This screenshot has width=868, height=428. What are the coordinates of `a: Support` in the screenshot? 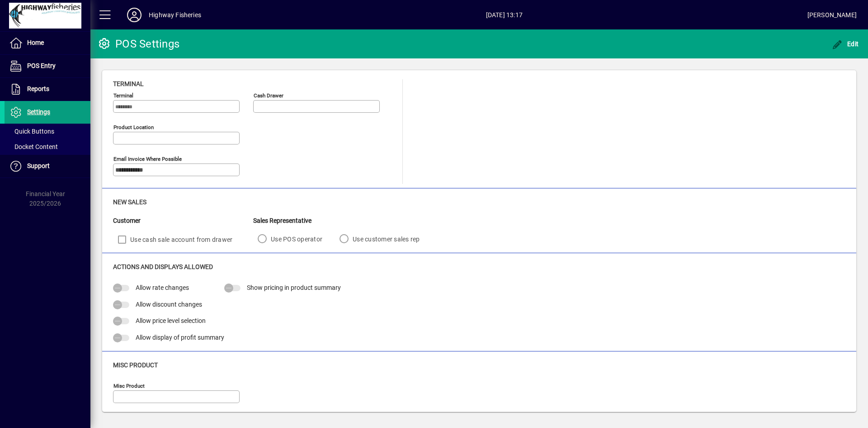 It's located at (47, 166).